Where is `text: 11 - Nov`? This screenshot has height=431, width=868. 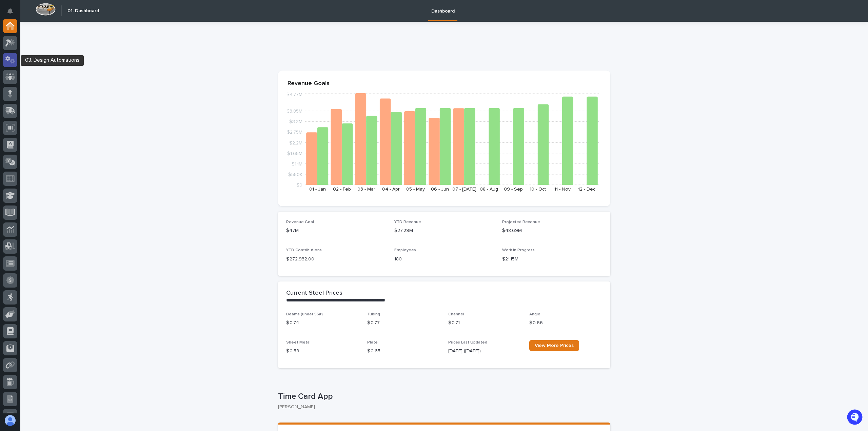 text: 11 - Nov is located at coordinates (563, 189).